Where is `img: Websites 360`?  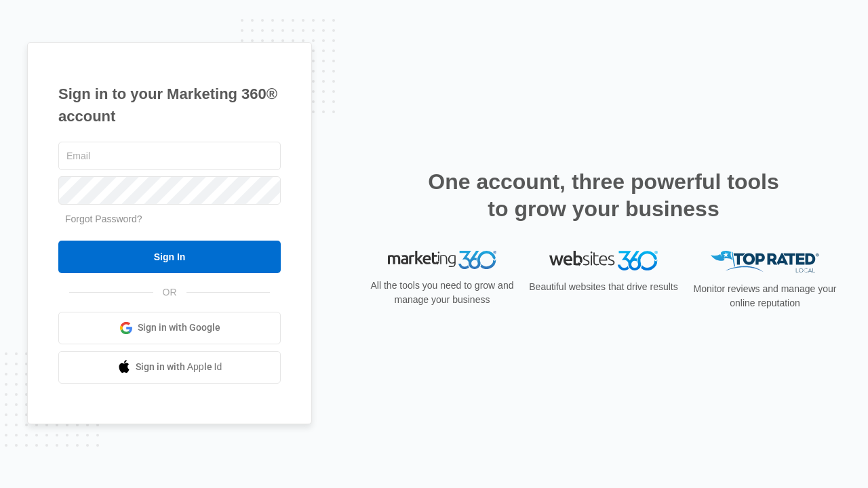
img: Websites 360 is located at coordinates (604, 261).